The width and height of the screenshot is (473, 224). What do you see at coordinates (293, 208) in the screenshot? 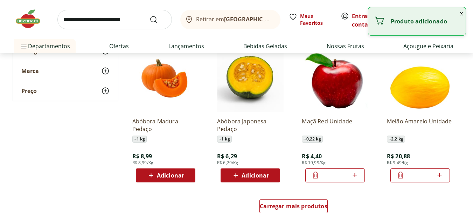
I see `a: Carregar mais produtos` at bounding box center [293, 208].